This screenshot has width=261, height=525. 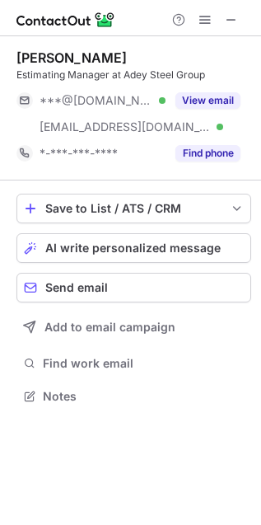 I want to click on img: ContactOut v5.3.10, so click(x=66, y=20).